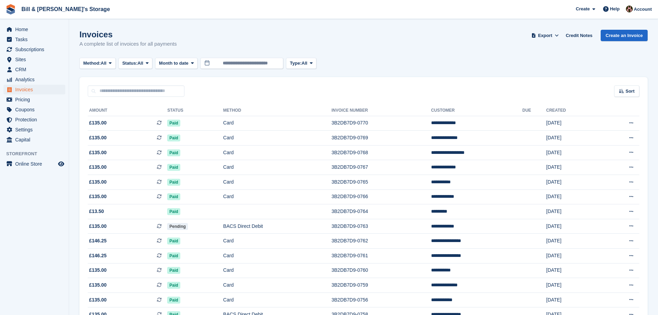  What do you see at coordinates (173, 63) in the screenshot?
I see `span: Month to date` at bounding box center [173, 63].